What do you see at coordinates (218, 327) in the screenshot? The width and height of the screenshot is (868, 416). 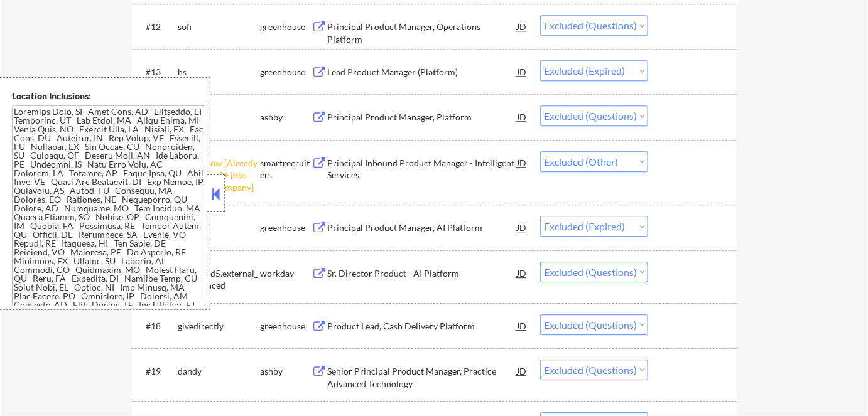 I see `div: givedirectly` at bounding box center [218, 327].